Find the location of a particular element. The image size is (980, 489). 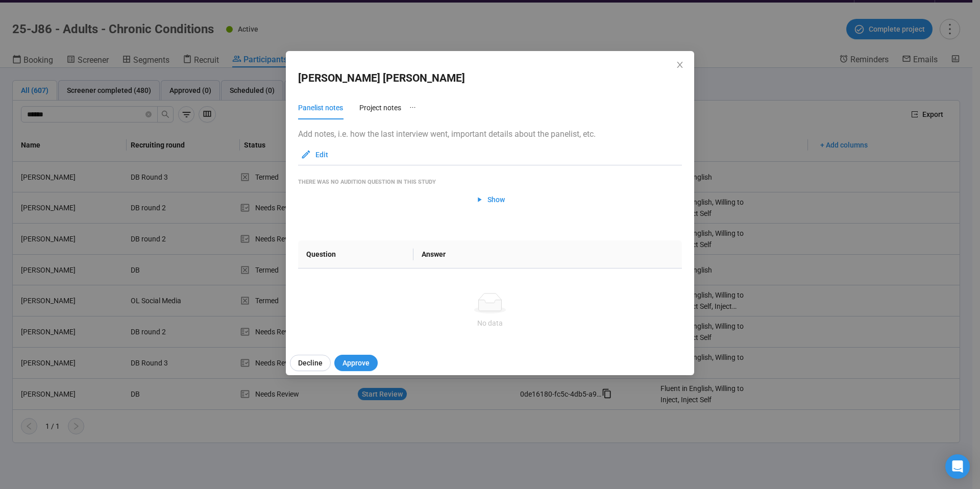

span: ellipsis is located at coordinates (412, 107).